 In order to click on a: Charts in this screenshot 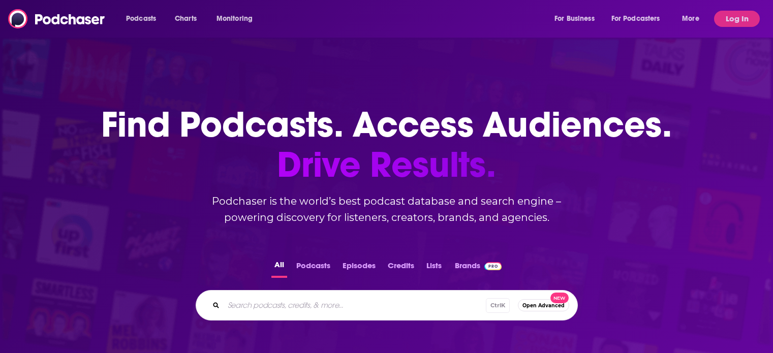, I will do `click(186, 19)`.